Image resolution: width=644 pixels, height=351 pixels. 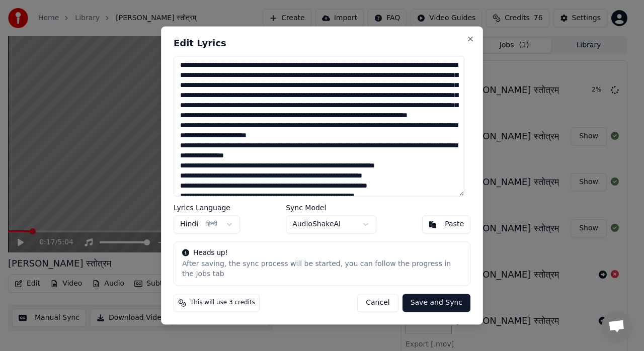 What do you see at coordinates (454, 225) in the screenshot?
I see `div: Paste` at bounding box center [454, 225].